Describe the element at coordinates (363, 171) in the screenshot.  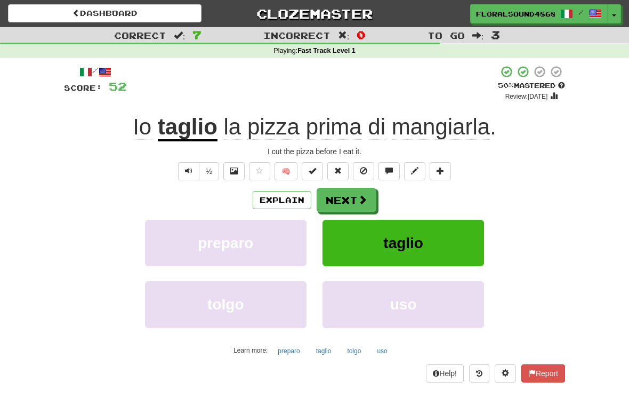
I see `button: Ignore sentence (alt+i)` at that location.